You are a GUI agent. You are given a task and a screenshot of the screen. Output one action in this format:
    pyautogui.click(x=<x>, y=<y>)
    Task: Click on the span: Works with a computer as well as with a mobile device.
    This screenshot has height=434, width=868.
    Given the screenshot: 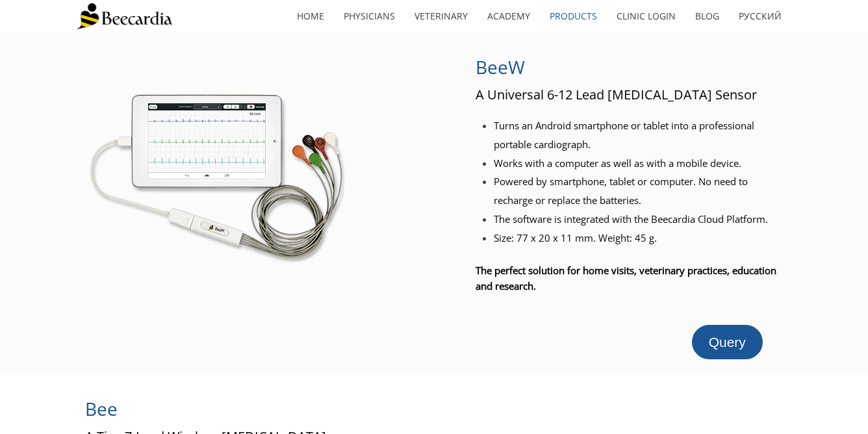 What is the action you would take?
    pyautogui.click(x=618, y=163)
    